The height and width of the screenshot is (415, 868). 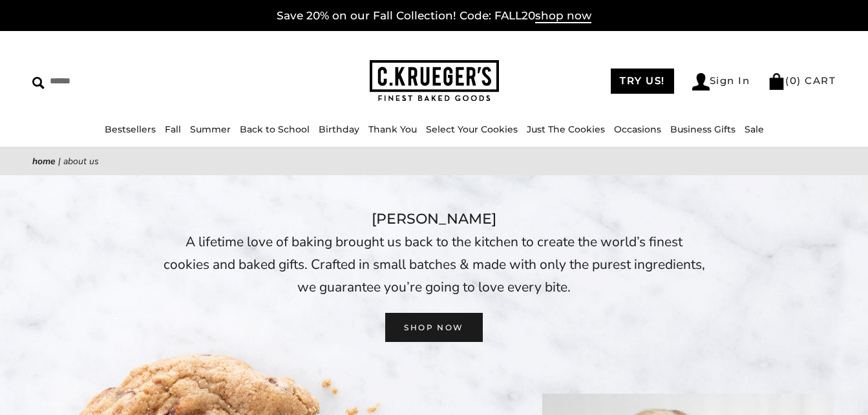 What do you see at coordinates (38, 82) in the screenshot?
I see `img: Search` at bounding box center [38, 82].